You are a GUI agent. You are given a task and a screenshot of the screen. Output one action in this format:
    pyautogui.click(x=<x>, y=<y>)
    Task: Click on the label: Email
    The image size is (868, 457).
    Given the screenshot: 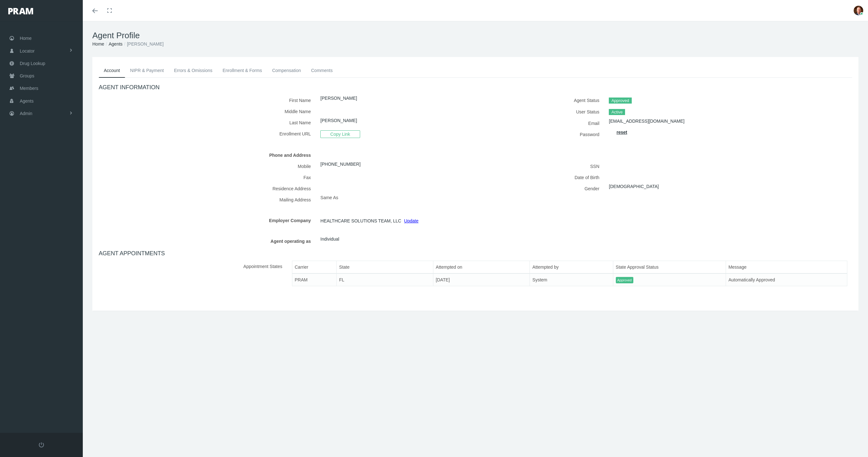 What is the action you would take?
    pyautogui.click(x=542, y=123)
    